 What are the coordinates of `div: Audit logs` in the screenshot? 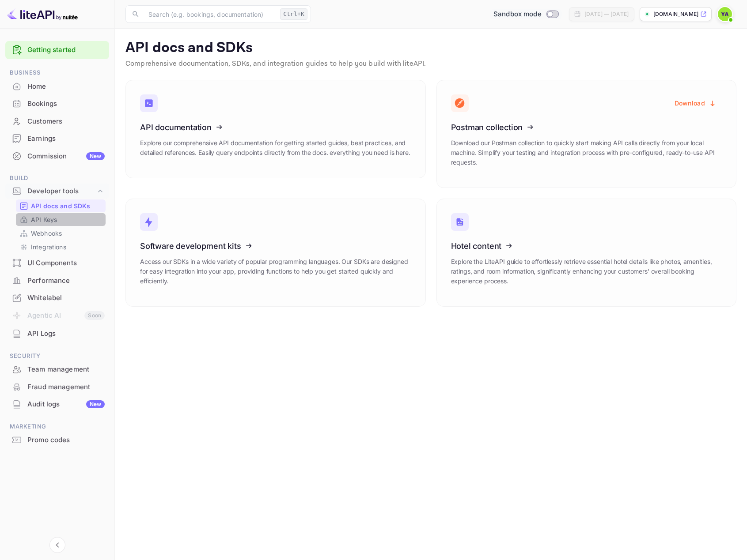 It's located at (66, 404).